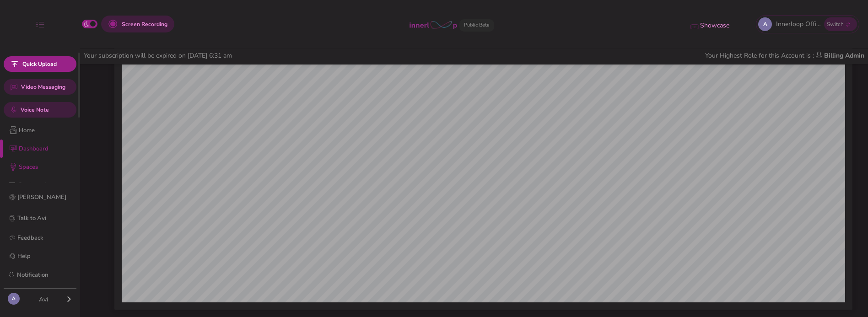  I want to click on p: Dashboard, so click(47, 149).